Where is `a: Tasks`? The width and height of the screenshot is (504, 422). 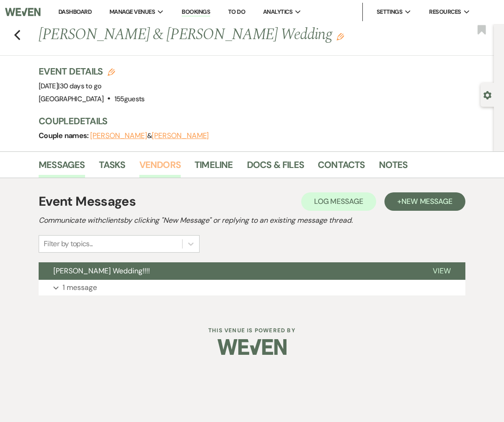
a: Tasks is located at coordinates (112, 168).